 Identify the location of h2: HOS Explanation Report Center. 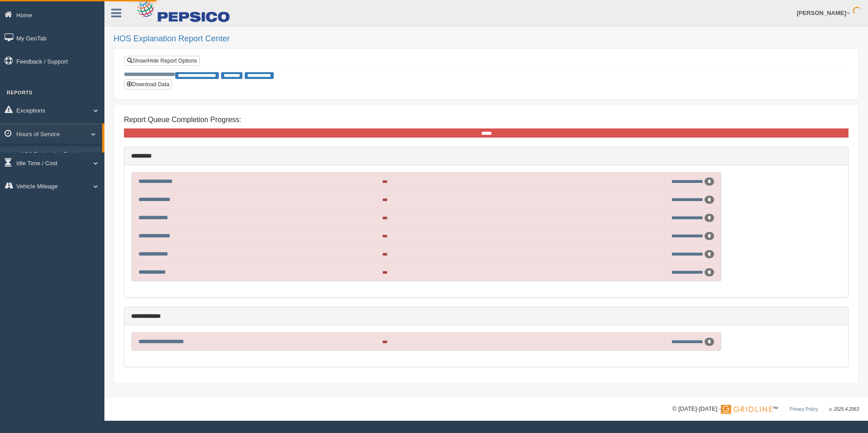
(486, 39).